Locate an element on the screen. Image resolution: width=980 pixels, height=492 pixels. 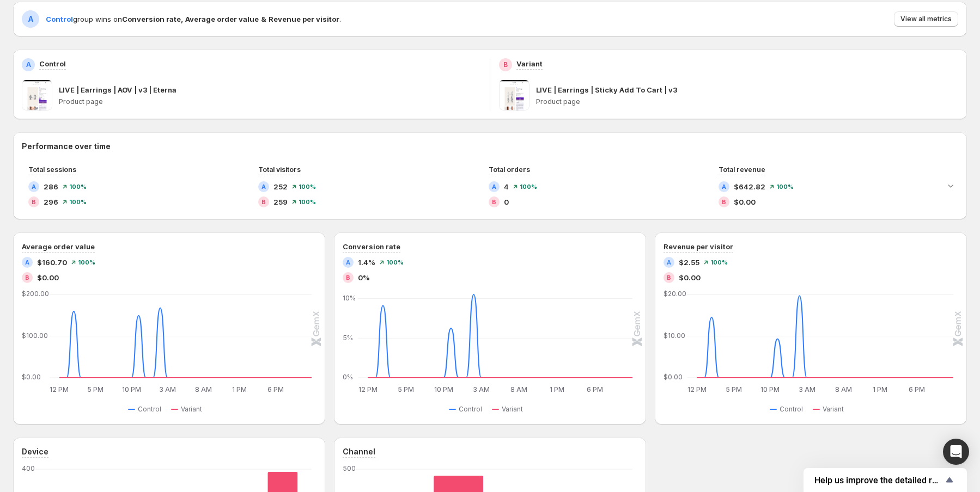
p: LIVE | Earrings | Sticky Add To Cart | v3 is located at coordinates (607, 90).